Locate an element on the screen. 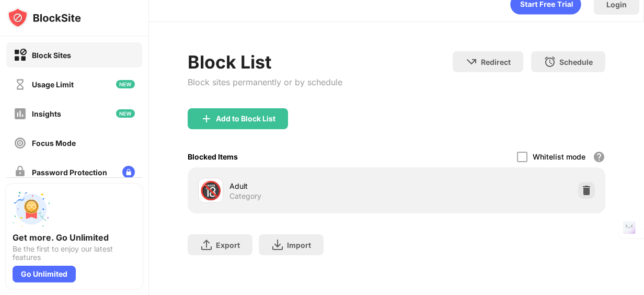 Image resolution: width=644 pixels, height=295 pixels. div: Whitelist mode is located at coordinates (559, 157).